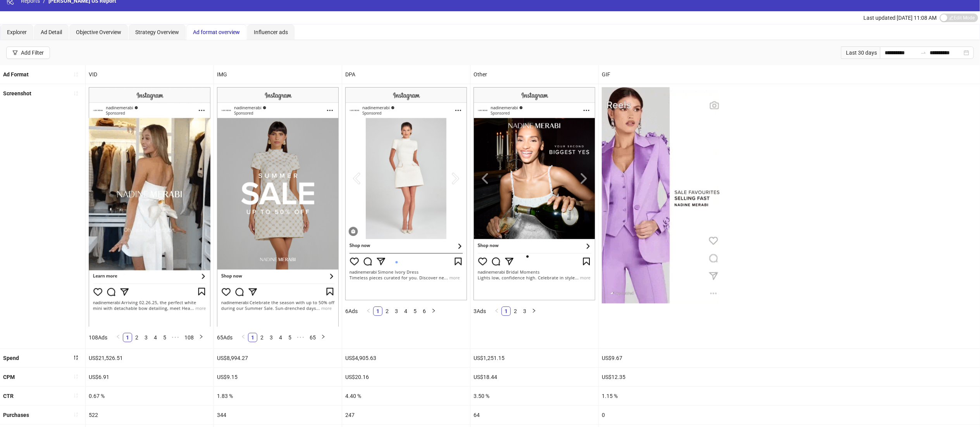  What do you see at coordinates (535, 74) in the screenshot?
I see `div: Other` at bounding box center [535, 74].